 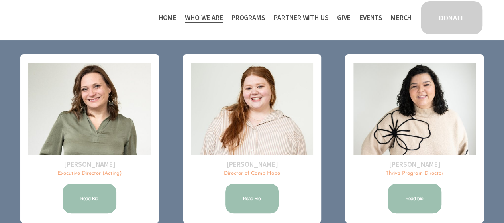 I want to click on a: Home, so click(x=167, y=18).